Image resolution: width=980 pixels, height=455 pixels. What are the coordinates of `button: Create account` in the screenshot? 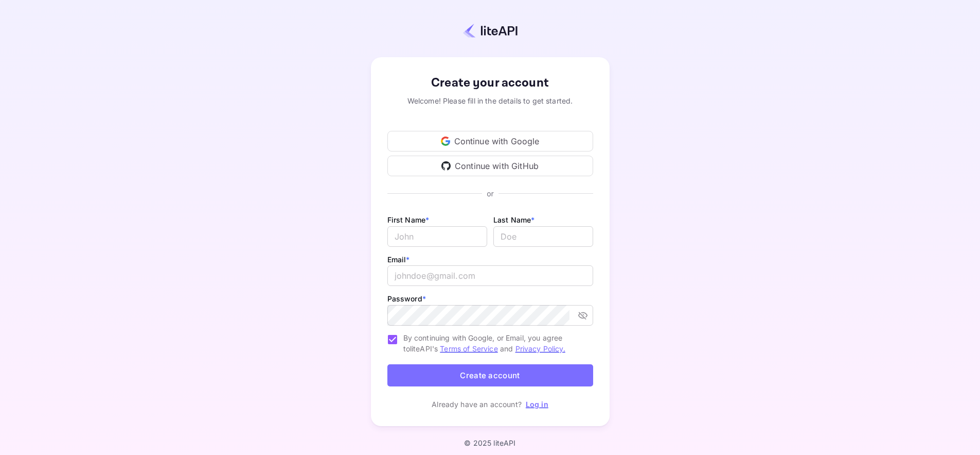 It's located at (490, 375).